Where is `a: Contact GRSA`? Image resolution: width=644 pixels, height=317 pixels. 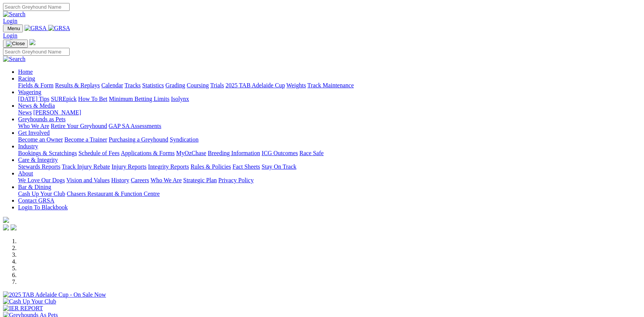
a: Contact GRSA is located at coordinates (36, 201).